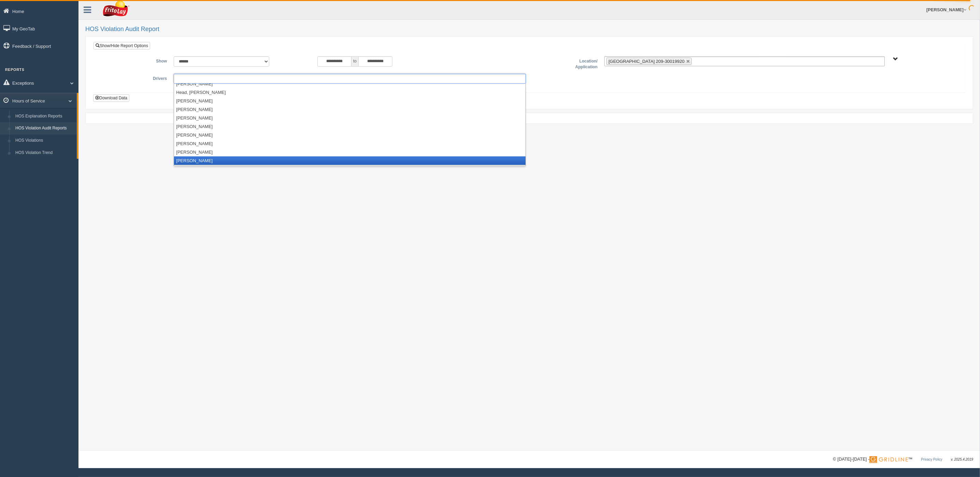 The image size is (980, 477). I want to click on a: HOS Violation Trend, so click(44, 153).